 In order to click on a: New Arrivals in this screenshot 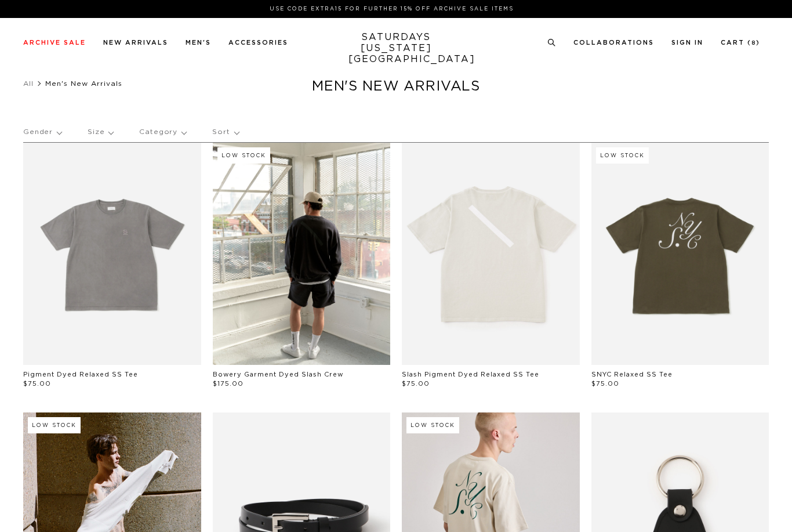, I will do `click(136, 42)`.